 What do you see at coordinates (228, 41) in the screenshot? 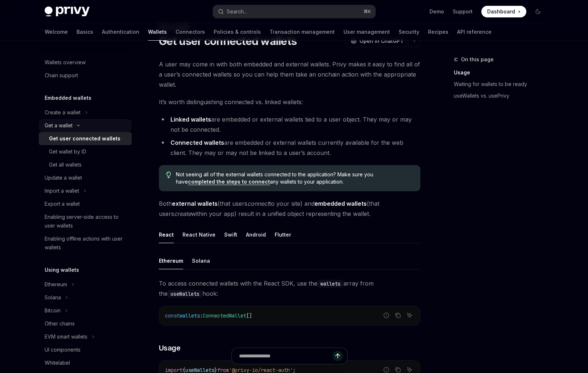
I see `h1: Get user connected wallets` at bounding box center [228, 41].